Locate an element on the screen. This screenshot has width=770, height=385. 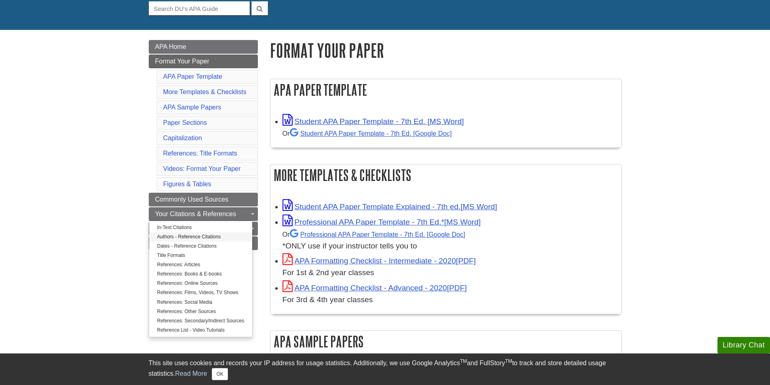
input: Search DU's APA Guide is located at coordinates (199, 8).